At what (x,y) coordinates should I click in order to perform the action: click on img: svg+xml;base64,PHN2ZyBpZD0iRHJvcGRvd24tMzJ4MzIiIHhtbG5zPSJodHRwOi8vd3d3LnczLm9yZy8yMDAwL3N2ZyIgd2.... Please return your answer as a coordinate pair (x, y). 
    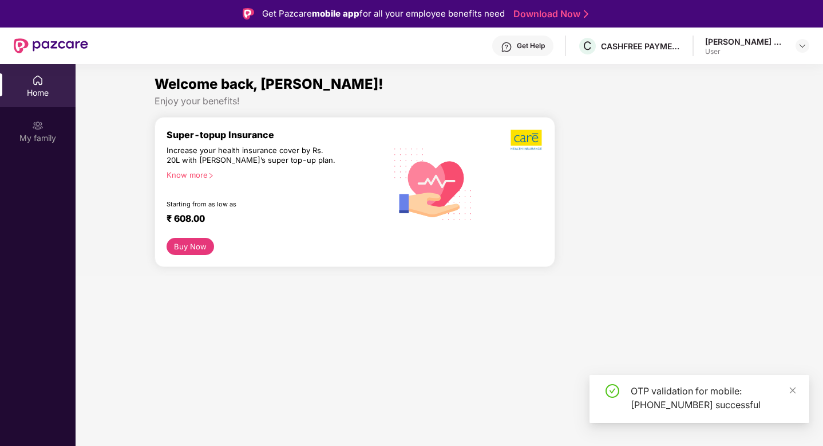
    Looking at the image, I should click on (803, 46).